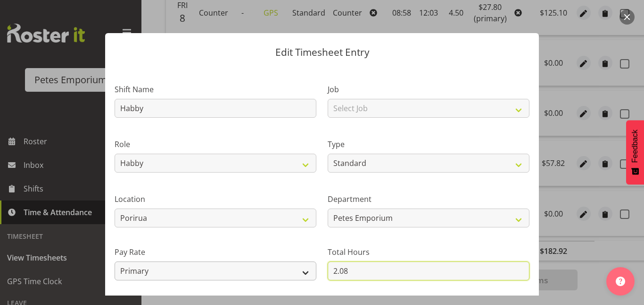 The width and height of the screenshot is (644, 305). I want to click on label: Shift Name, so click(216, 90).